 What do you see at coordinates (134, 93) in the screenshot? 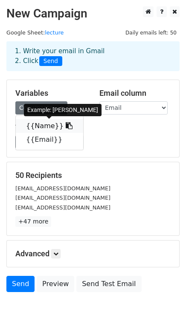
I see `h5: Email column` at bounding box center [134, 93].